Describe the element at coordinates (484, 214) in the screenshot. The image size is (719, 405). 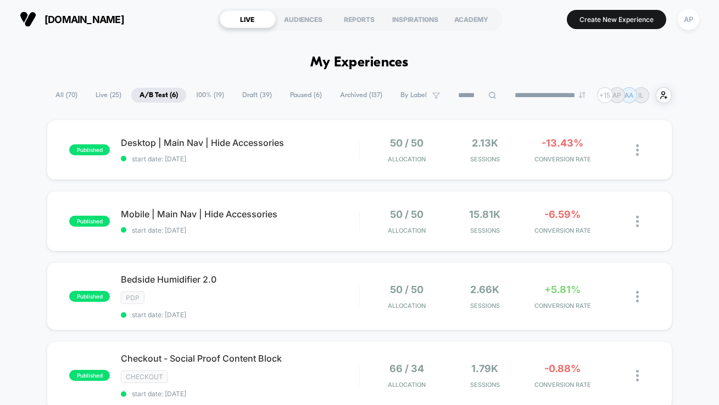
I see `span: 15.81k` at that location.